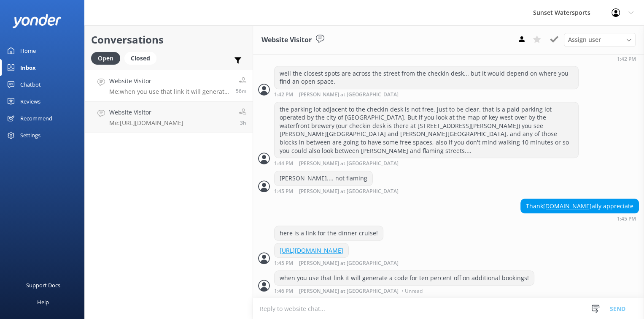 This screenshot has height=319, width=644. I want to click on a: Website VisitorMe:when you use that link it will generate a code for ten percent off on additiona..., so click(169, 86).